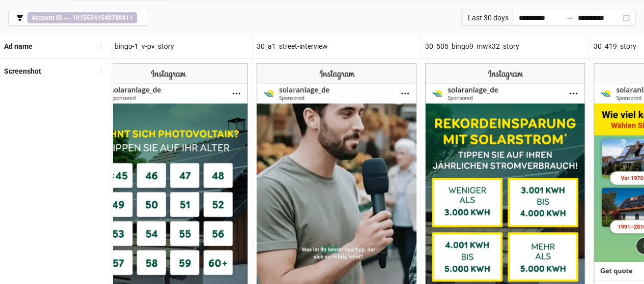  Describe the element at coordinates (168, 46) in the screenshot. I see `div: 30_442_bingo-1_v-pv_story` at that location.